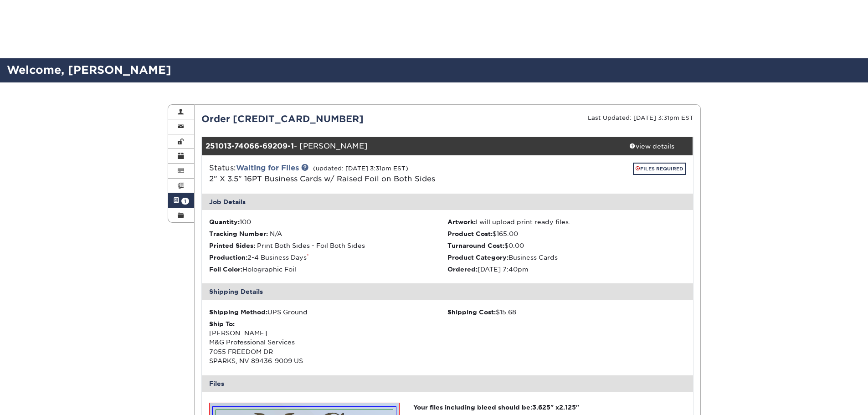  What do you see at coordinates (476, 246) in the screenshot?
I see `strong: Turnaround Cost:` at bounding box center [476, 246].